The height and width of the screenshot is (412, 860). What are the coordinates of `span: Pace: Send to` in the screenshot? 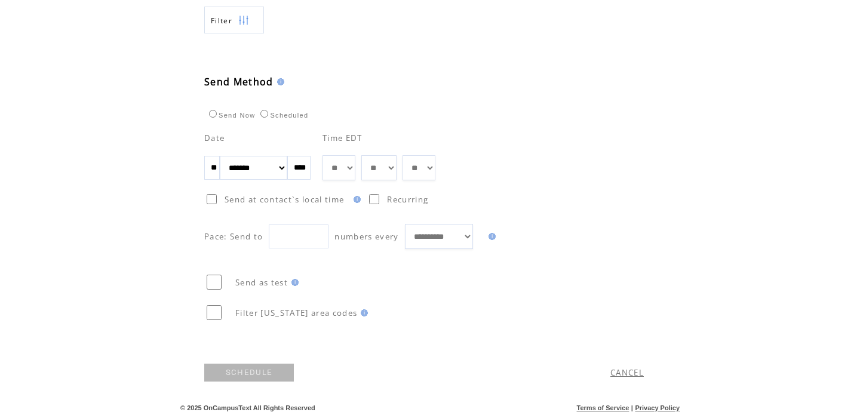 It's located at (234, 237).